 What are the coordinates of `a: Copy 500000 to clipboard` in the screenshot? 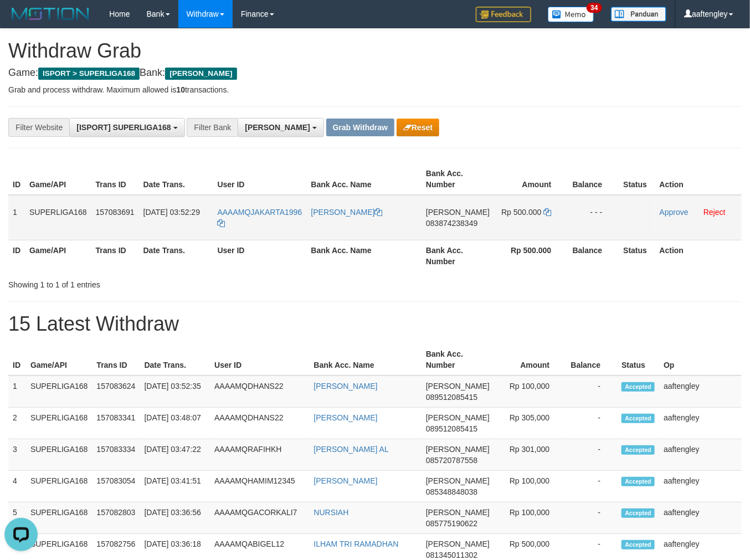 It's located at (547, 212).